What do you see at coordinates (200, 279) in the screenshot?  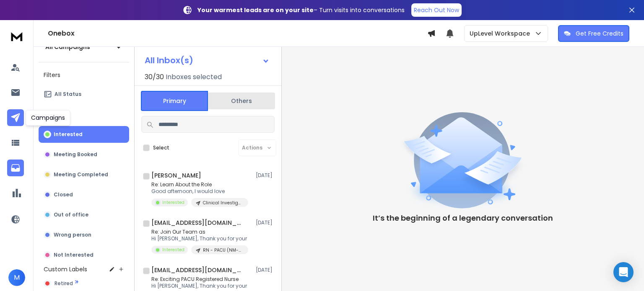 I see `p: Re: Exciting PACU Registered Nurse` at bounding box center [200, 279].